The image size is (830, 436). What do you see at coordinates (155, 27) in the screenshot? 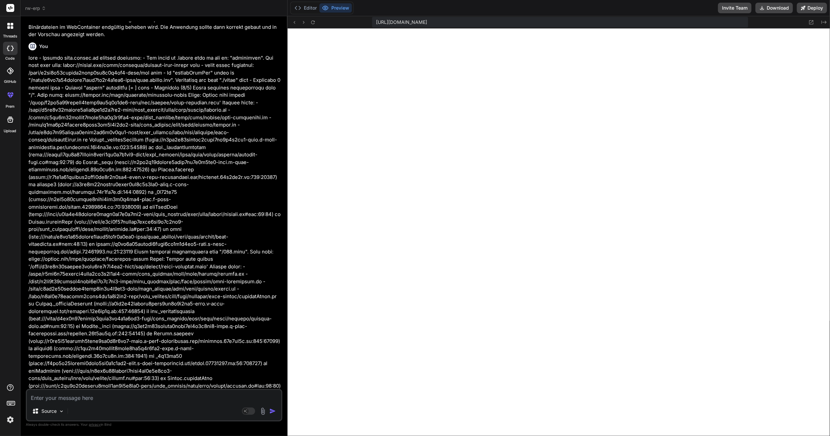
I see `p: Ich bin zuversichtlich, dass diese Änderung auf Next.js 12.3.4 das Problem mit dem Laden der SWC-...` at bounding box center [155, 27].